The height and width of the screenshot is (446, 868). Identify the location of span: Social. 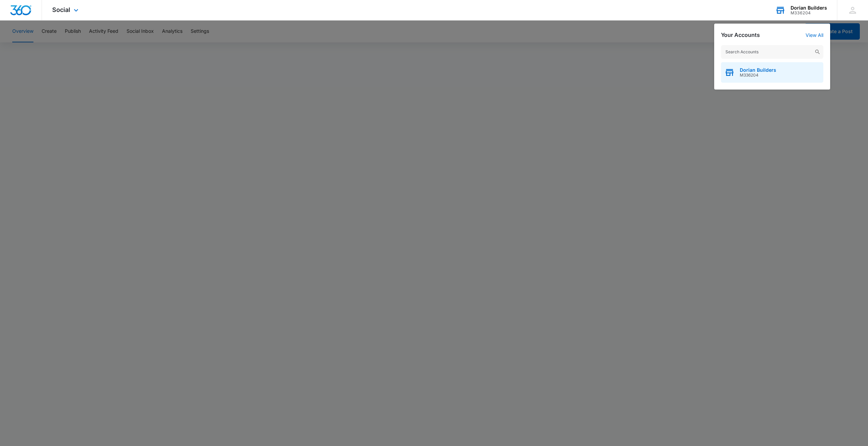
(61, 10).